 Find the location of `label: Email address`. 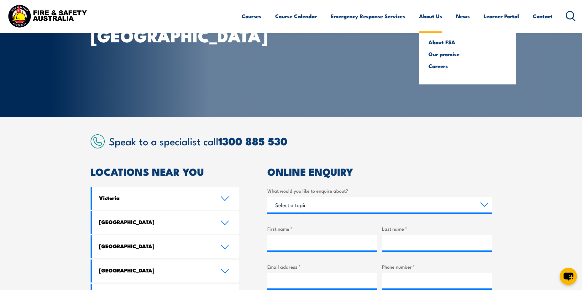

label: Email address is located at coordinates (322, 266).